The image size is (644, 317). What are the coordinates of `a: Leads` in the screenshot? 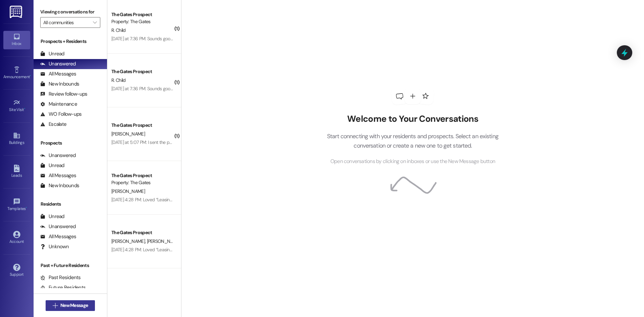 It's located at (17, 171).